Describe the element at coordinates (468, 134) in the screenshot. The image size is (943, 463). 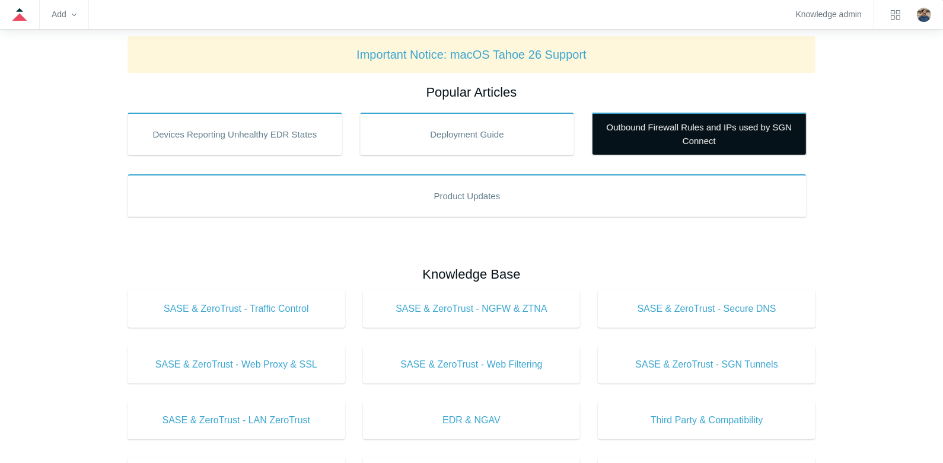
I see `a: Deployment Guide` at that location.